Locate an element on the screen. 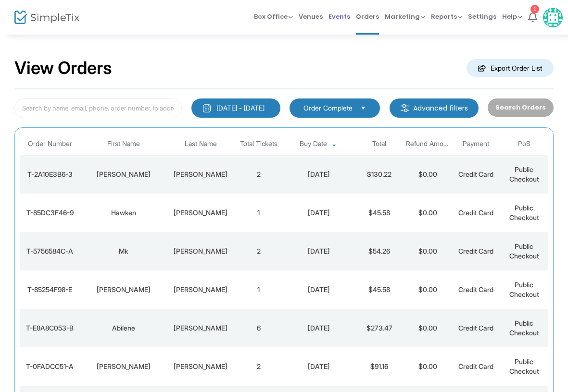 This screenshot has height=392, width=568. td: 6 is located at coordinates (259, 328).